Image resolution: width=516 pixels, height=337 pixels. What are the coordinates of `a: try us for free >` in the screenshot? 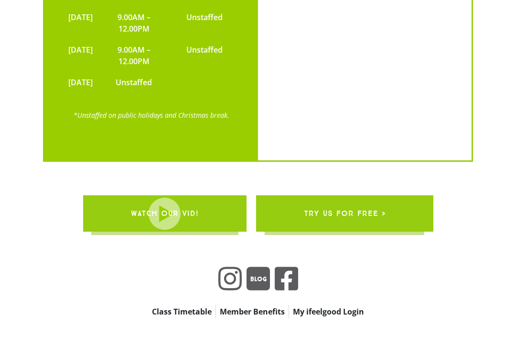 It's located at (345, 214).